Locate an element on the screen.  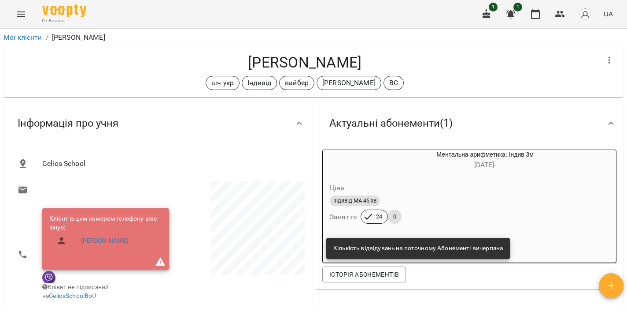
span: Актуальні абонементи ( 1 ) is located at coordinates (391, 123).